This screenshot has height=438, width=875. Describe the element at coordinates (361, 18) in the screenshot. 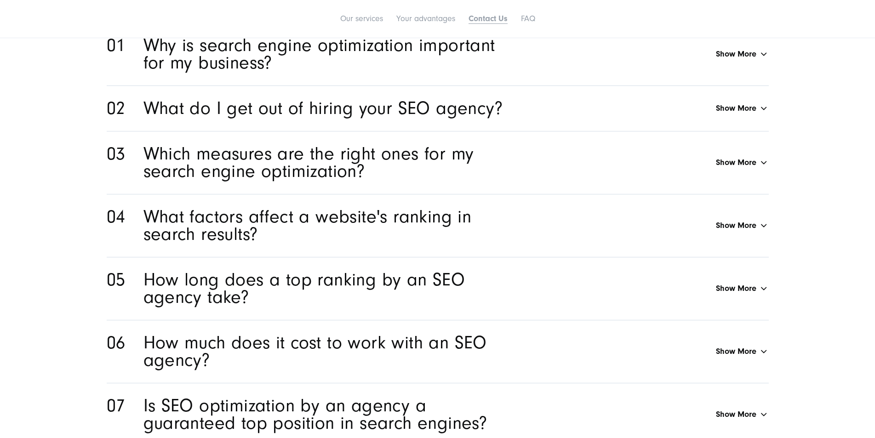

I see `a: Our services` at that location.